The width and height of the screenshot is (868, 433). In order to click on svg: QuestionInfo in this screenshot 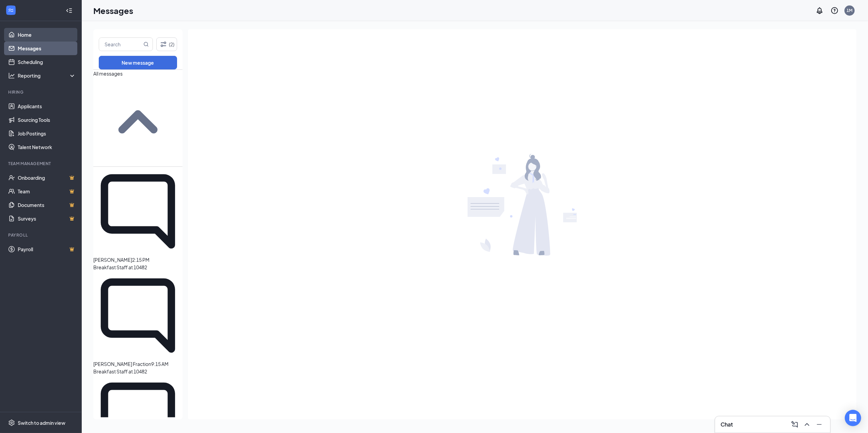, I will do `click(835, 10)`.